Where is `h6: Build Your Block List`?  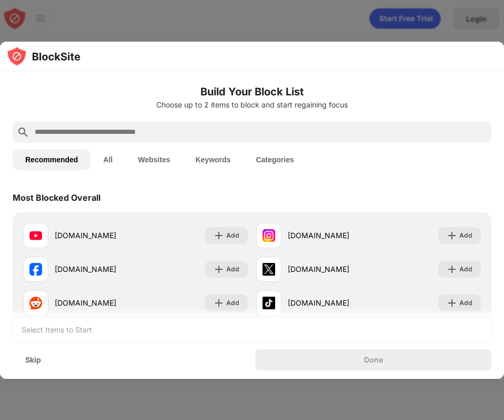
h6: Build Your Block List is located at coordinates (252, 92).